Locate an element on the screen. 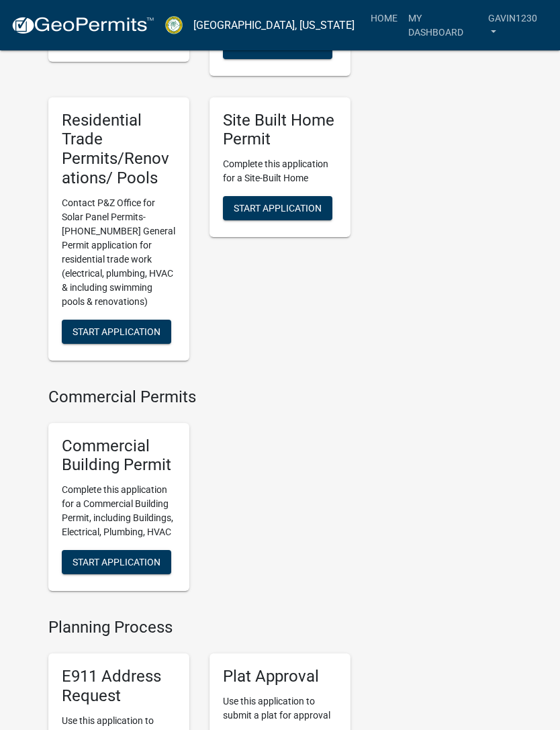 Image resolution: width=560 pixels, height=730 pixels. a: Home is located at coordinates (385, 18).